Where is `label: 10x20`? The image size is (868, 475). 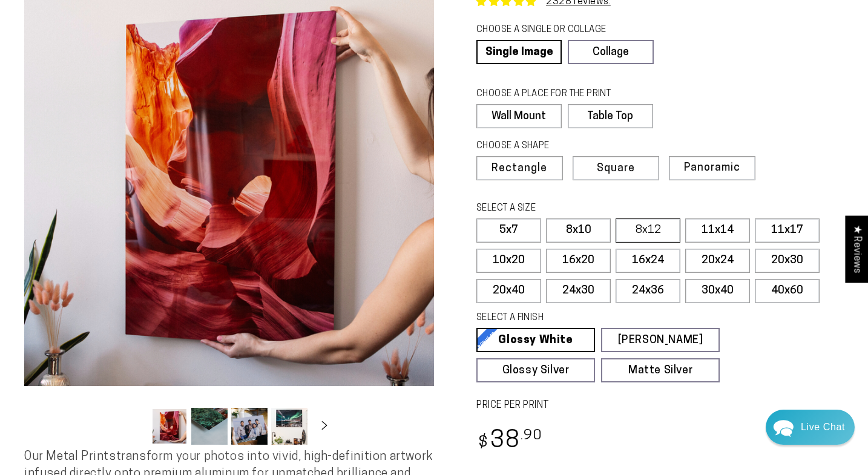
label: 10x20 is located at coordinates (508, 261).